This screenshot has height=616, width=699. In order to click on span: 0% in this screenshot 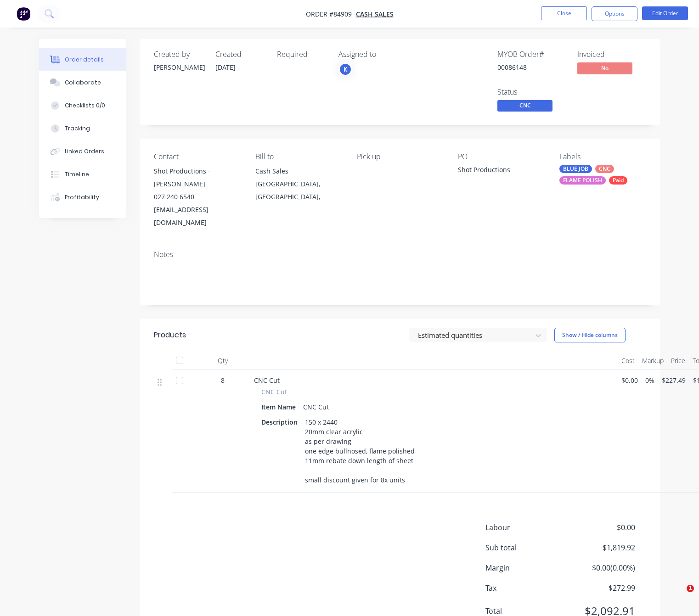, I will do `click(650, 380)`.